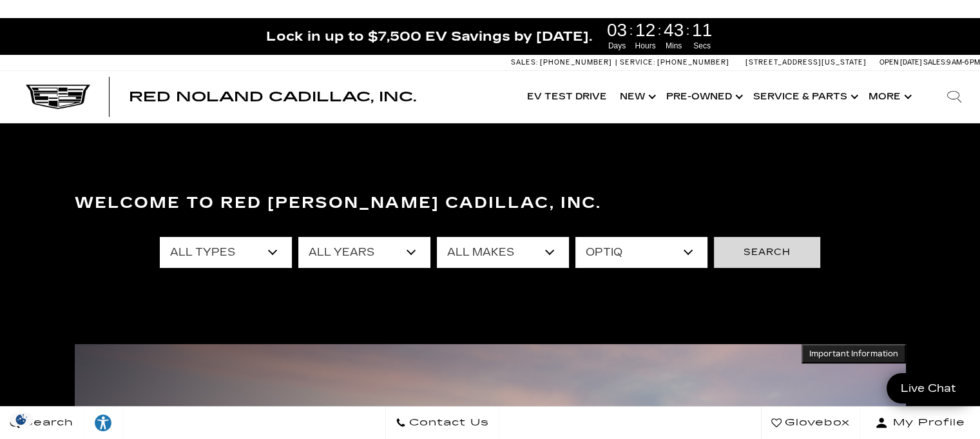 The width and height of the screenshot is (980, 439). I want to click on a: Red Noland Cadillac, Inc., so click(272, 97).